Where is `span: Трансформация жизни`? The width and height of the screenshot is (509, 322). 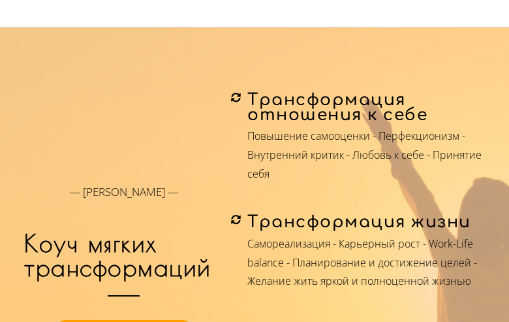 span: Трансформация жизни is located at coordinates (359, 222).